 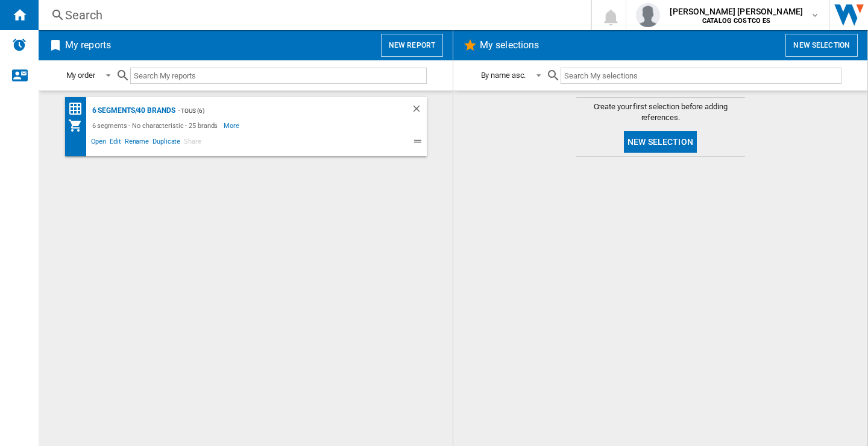 I want to click on h2: My selections, so click(x=510, y=45).